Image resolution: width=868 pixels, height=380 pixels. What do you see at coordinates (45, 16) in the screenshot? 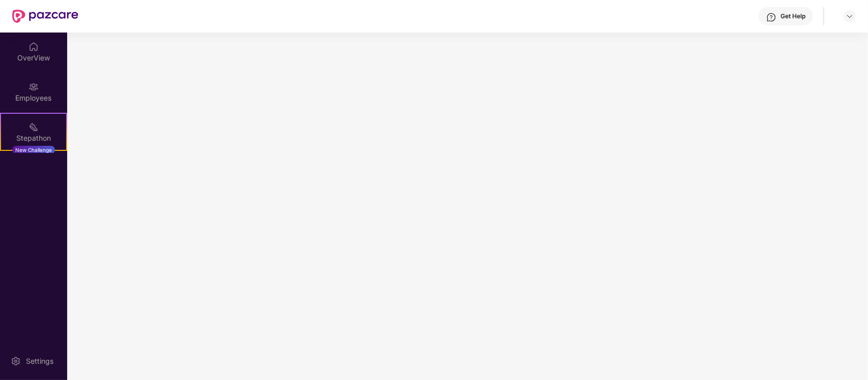
I see `img: New Pazcare Logo` at bounding box center [45, 16].